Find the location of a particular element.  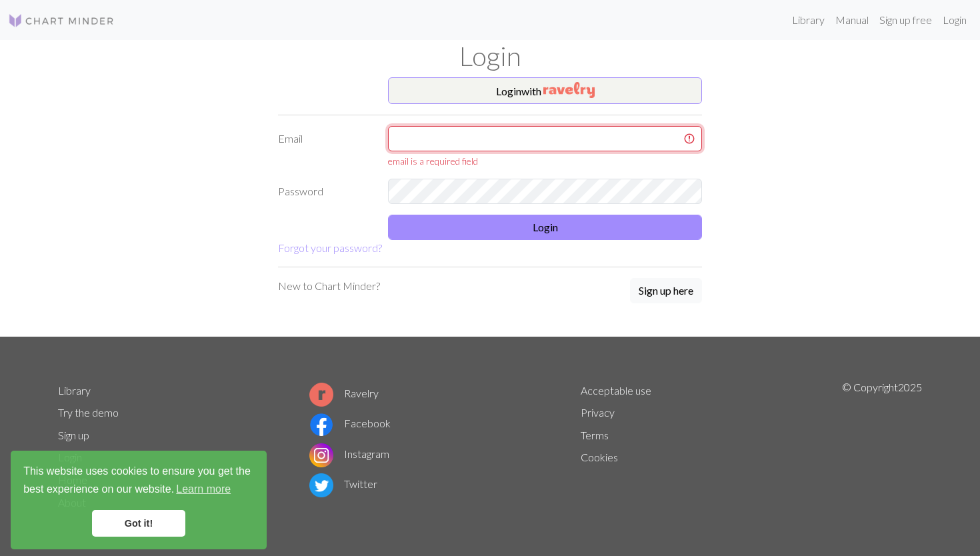

a: Manual is located at coordinates (852, 20).